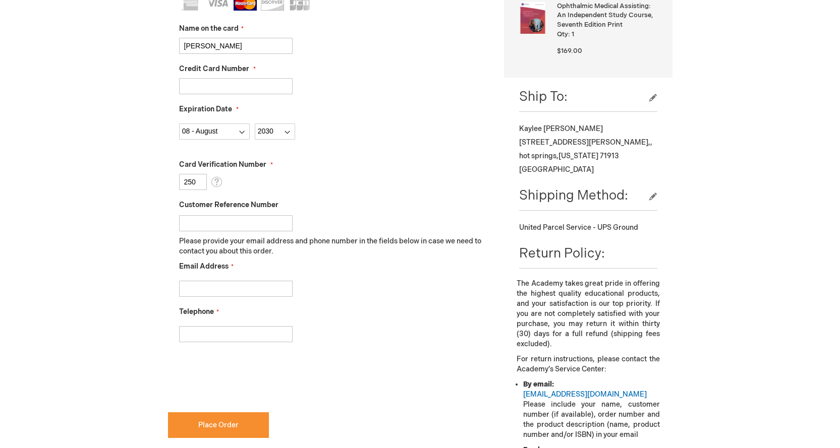 The width and height of the screenshot is (840, 448). Describe the element at coordinates (569, 51) in the screenshot. I see `span: $169.00` at that location.